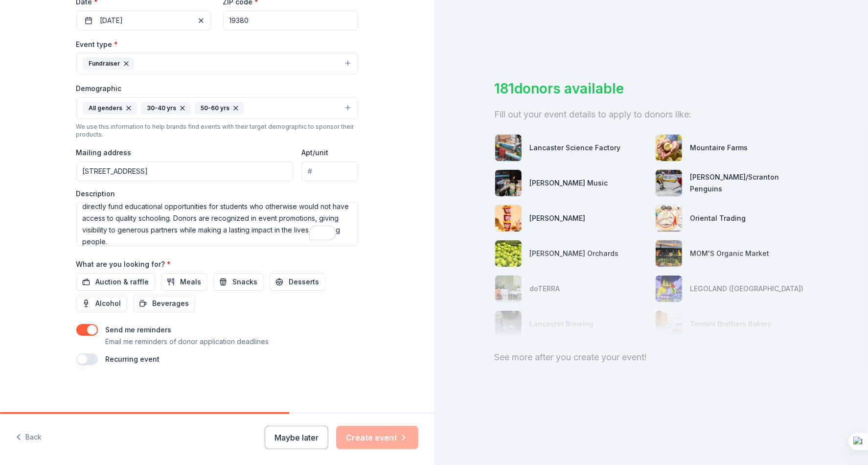  What do you see at coordinates (166, 108) in the screenshot?
I see `div: 30-40 yrs` at bounding box center [166, 108].